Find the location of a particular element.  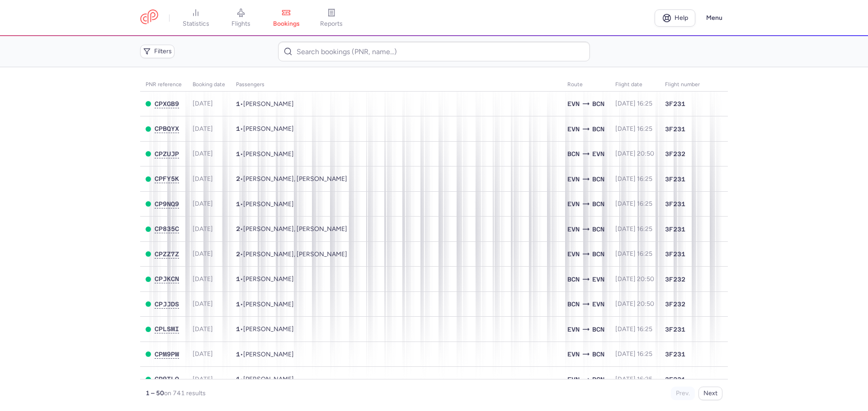

th: flight date is located at coordinates (635, 84).